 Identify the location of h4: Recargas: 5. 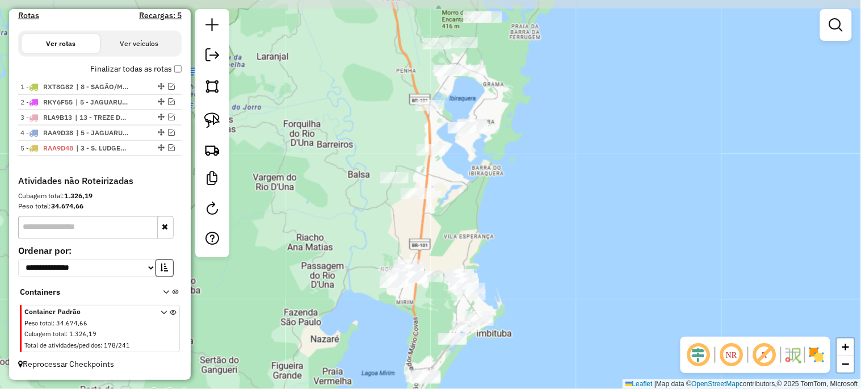
(160, 15).